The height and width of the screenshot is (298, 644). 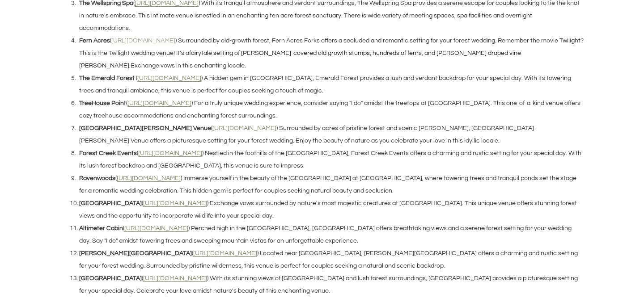 What do you see at coordinates (307, 22) in the screenshot?
I see `span: nestled in an enchanting ten acre forest sanctuary. There is wide variety of meeting spaces, spa ...` at bounding box center [307, 22].